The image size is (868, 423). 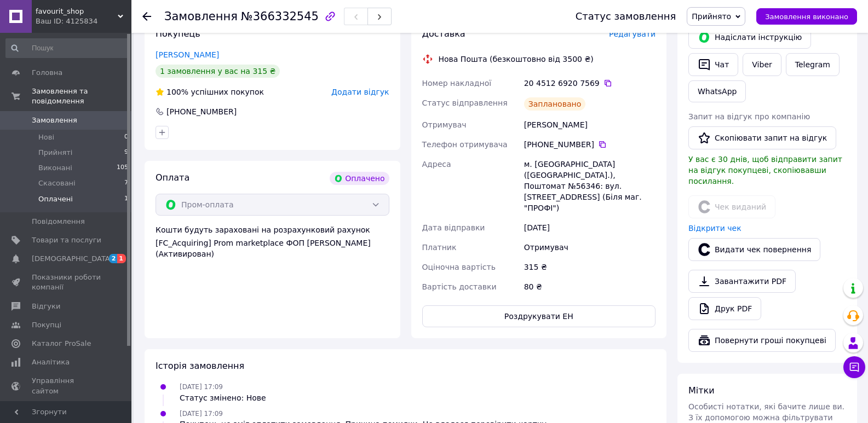 I want to click on button: Замовлення виконано, so click(x=807, y=16).